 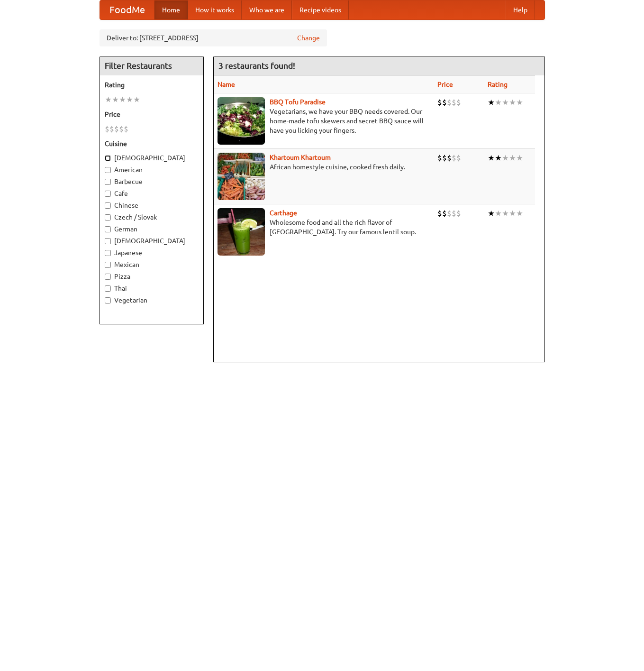 What do you see at coordinates (108, 289) in the screenshot?
I see `input: Thai` at bounding box center [108, 289].